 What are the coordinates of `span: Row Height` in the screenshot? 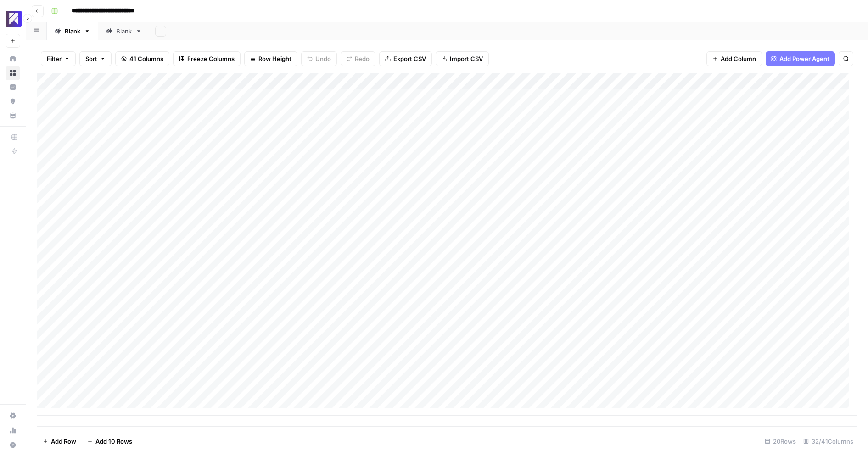 It's located at (275, 59).